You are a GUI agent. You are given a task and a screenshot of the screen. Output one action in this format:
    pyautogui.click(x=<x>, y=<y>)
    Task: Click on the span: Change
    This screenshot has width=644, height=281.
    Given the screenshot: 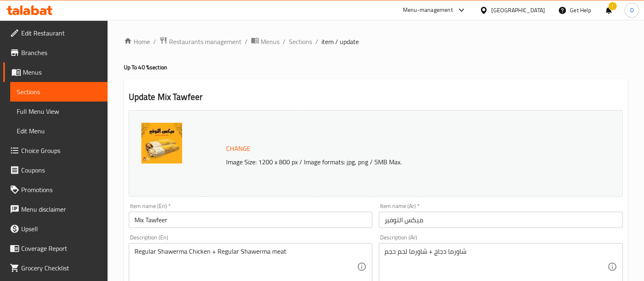 What is the action you would take?
    pyautogui.click(x=238, y=148)
    